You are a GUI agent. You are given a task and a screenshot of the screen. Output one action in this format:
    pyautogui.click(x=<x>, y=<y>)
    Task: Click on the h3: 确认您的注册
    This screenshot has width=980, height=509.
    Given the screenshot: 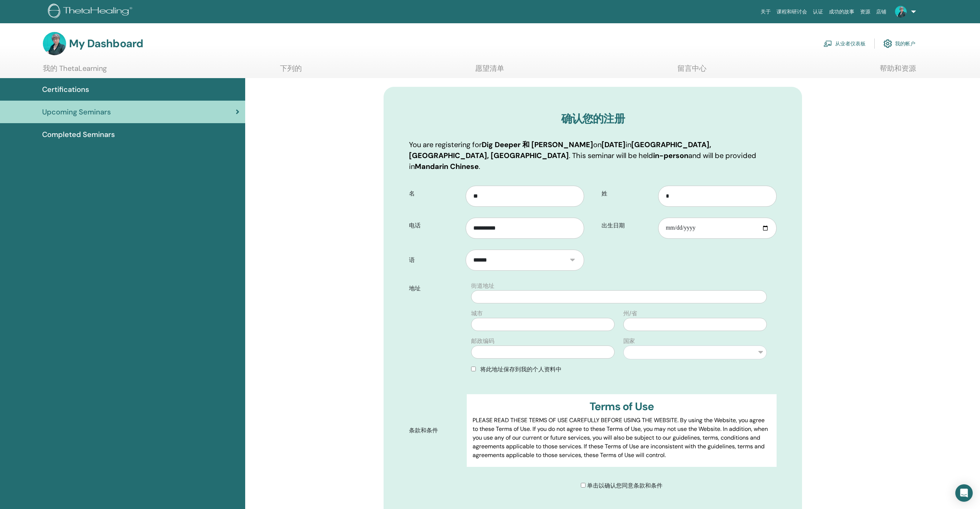 What is the action you would take?
    pyautogui.click(x=593, y=118)
    